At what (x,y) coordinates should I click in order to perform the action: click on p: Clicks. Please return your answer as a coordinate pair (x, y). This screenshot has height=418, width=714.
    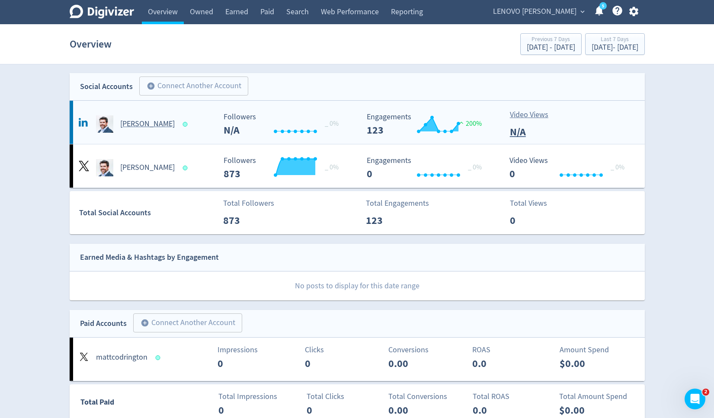
    Looking at the image, I should click on (344, 350).